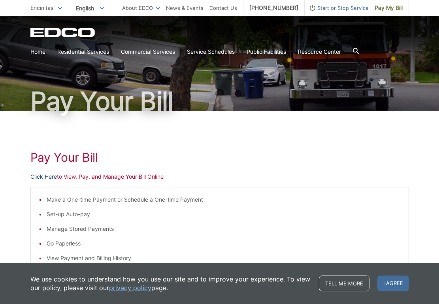 Image resolution: width=439 pixels, height=304 pixels. I want to click on li: Make a One-time Payment or Schedule a One-time Payment, so click(223, 199).